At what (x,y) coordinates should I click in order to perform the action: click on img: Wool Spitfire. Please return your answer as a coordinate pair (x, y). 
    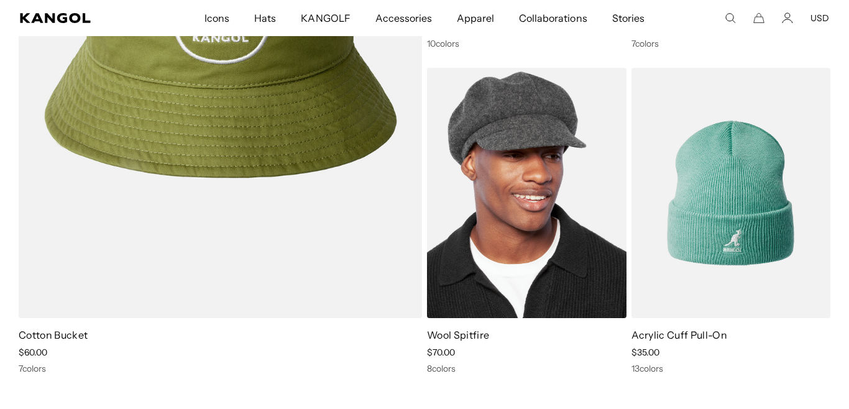
    Looking at the image, I should click on (527, 193).